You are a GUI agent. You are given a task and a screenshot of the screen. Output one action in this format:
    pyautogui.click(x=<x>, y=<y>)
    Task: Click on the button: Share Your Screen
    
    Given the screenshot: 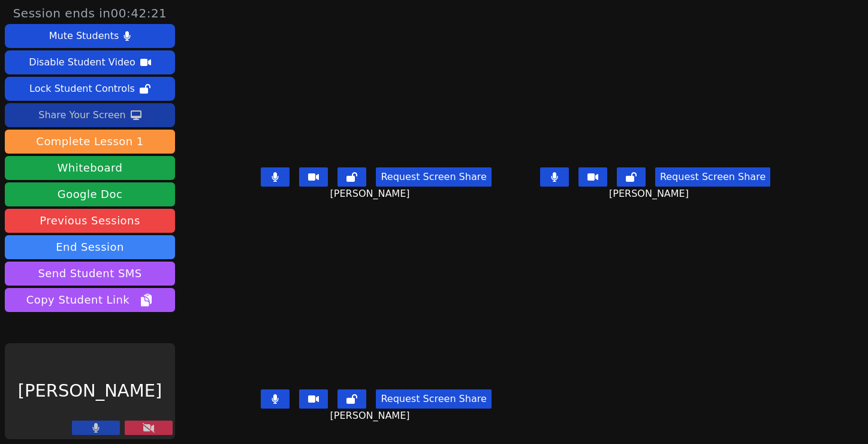 What is the action you would take?
    pyautogui.click(x=90, y=115)
    